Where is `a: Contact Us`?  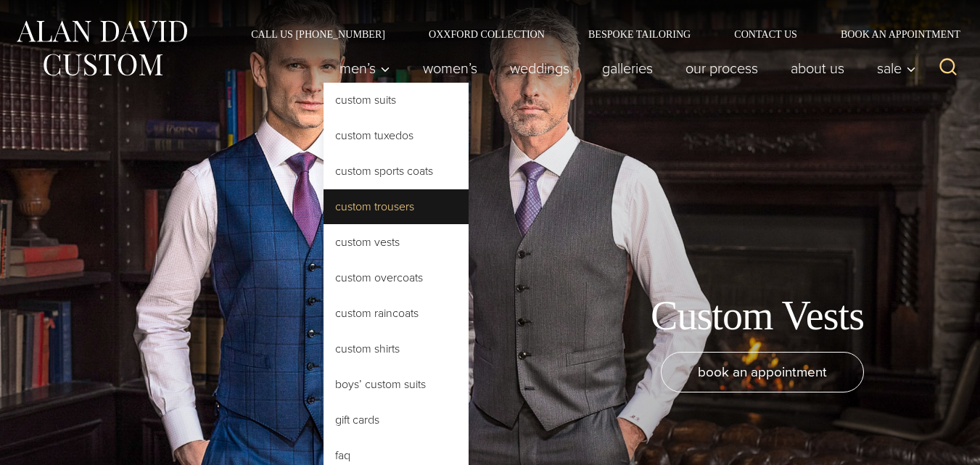
a: Contact Us is located at coordinates (765, 34).